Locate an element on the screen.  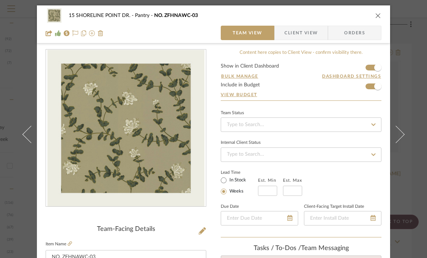
div: 0 is located at coordinates (126, 128).